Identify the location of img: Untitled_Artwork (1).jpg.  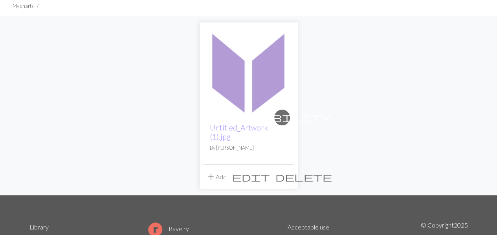
(249, 72).